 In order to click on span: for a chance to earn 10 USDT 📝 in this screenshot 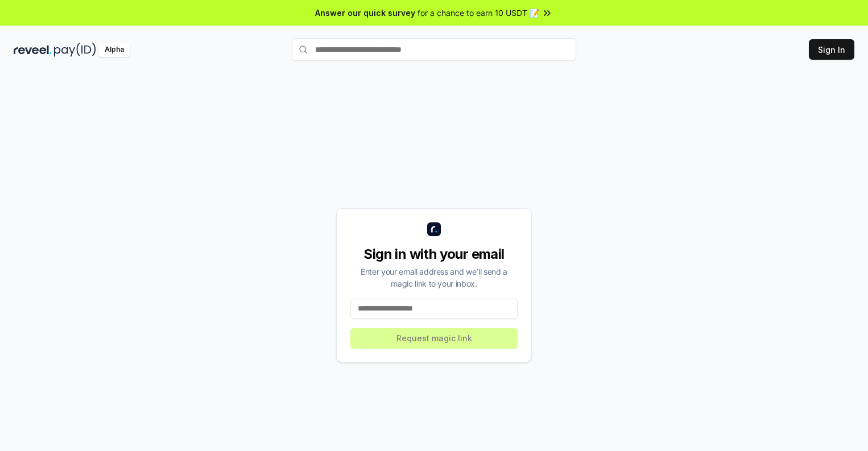, I will do `click(479, 12)`.